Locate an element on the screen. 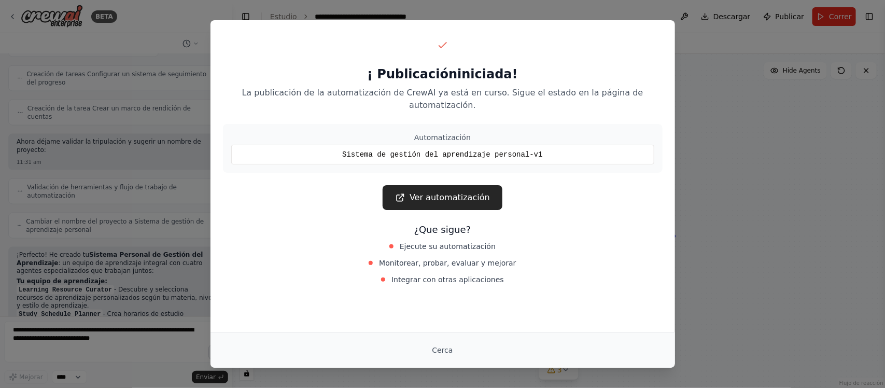 The width and height of the screenshot is (885, 388). font: Monitorear, probar, evaluar y mejorar is located at coordinates (448, 263).